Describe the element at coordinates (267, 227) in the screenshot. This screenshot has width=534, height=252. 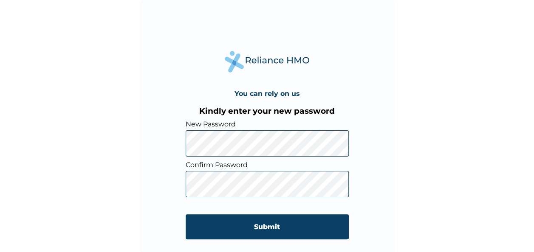
I see `input: Submit` at that location.